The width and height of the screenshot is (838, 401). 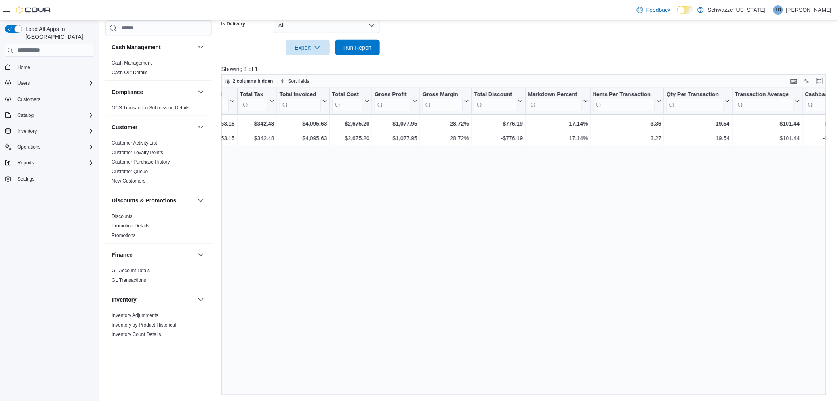 I want to click on span: Cash Out Details, so click(x=129, y=72).